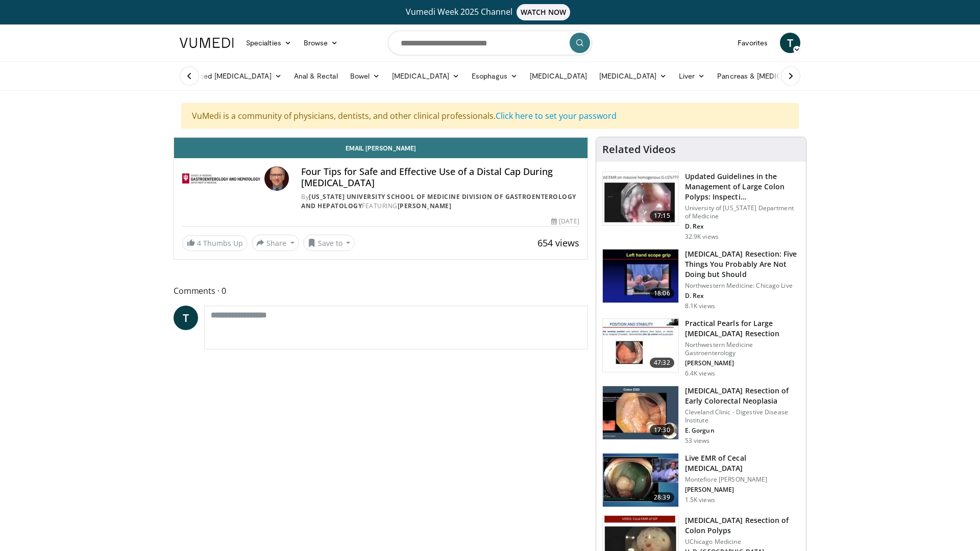 The width and height of the screenshot is (980, 551). What do you see at coordinates (742, 187) in the screenshot?
I see `h3: Updated Guidelines in the Management of Large Colon Polyps: Inspecti…` at bounding box center [742, 187].